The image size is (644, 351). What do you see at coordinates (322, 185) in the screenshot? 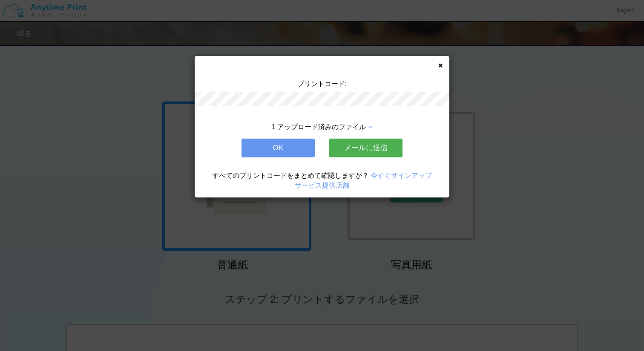
I see `a: サービス提供店舗` at bounding box center [322, 185].